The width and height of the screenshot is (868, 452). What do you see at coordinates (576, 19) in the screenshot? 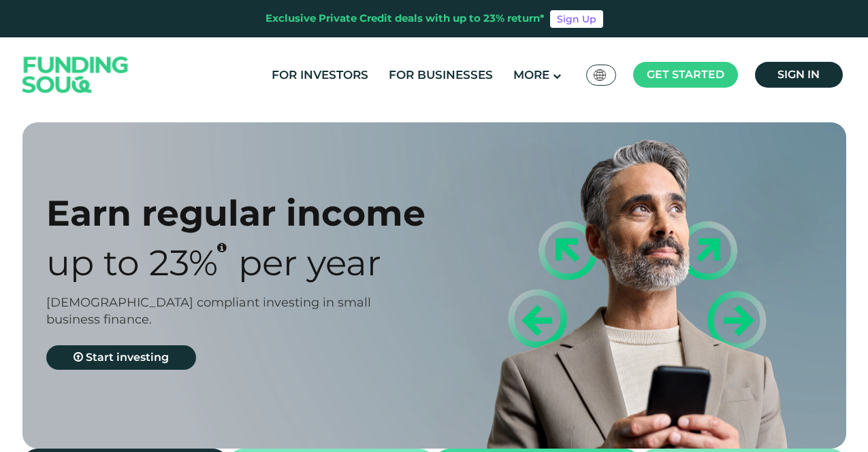
I see `a: Sign Up` at bounding box center [576, 19].